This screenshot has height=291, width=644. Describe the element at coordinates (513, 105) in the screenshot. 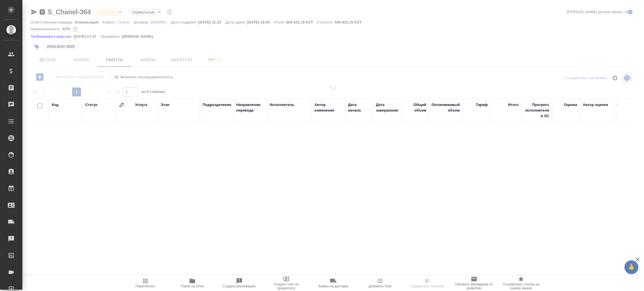

I see `div: Итого` at that location.